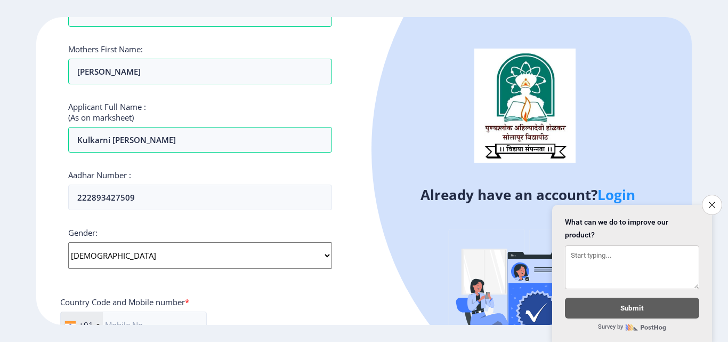  What do you see at coordinates (125, 302) in the screenshot?
I see `label: Country Code and Mobile number` at bounding box center [125, 302].